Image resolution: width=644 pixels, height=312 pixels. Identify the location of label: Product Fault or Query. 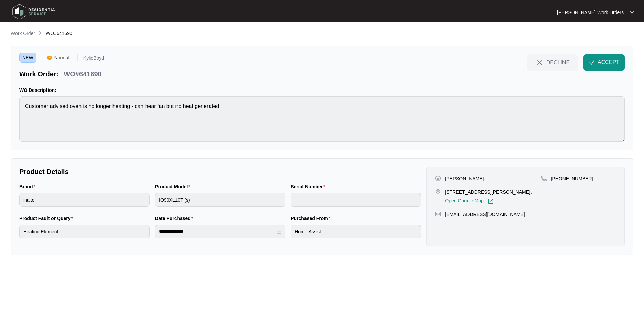
(48, 219).